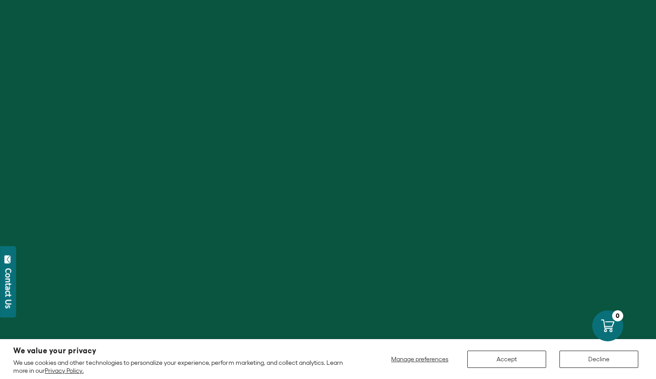 The image size is (656, 379). I want to click on div: Contact Us, so click(8, 288).